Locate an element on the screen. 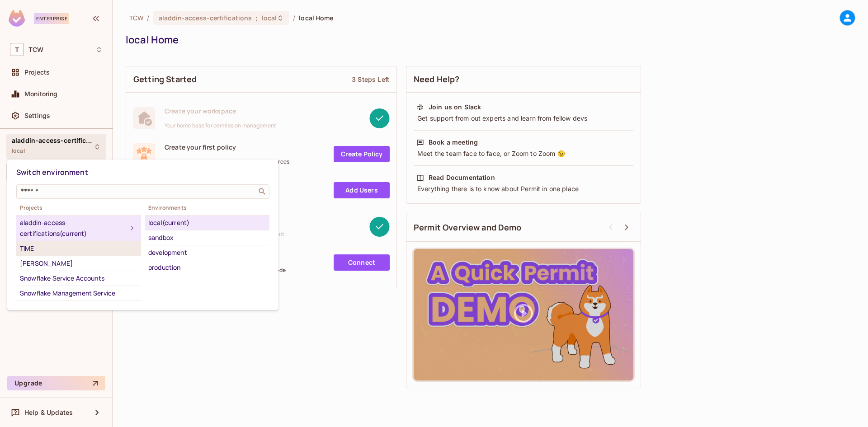  div: Snowflake Service Accounts is located at coordinates (79, 279).